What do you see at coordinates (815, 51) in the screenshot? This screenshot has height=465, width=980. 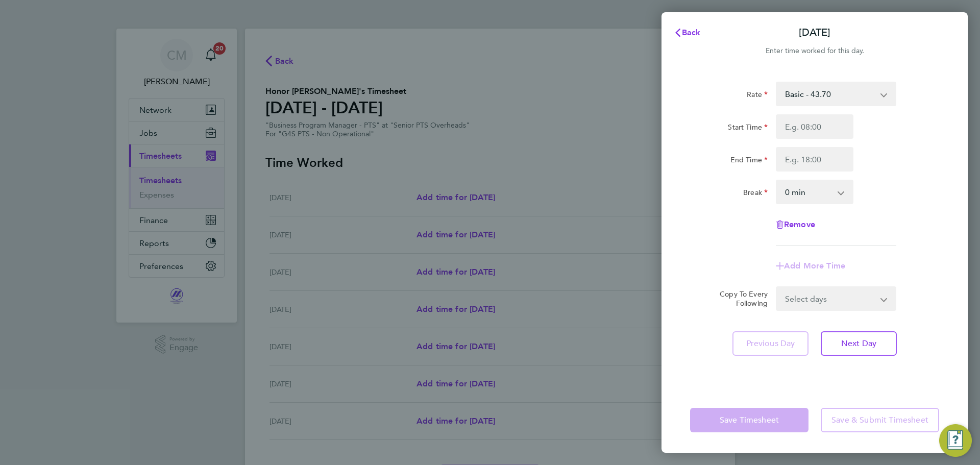 I see `div: Enter time worked for this day.` at bounding box center [815, 51].